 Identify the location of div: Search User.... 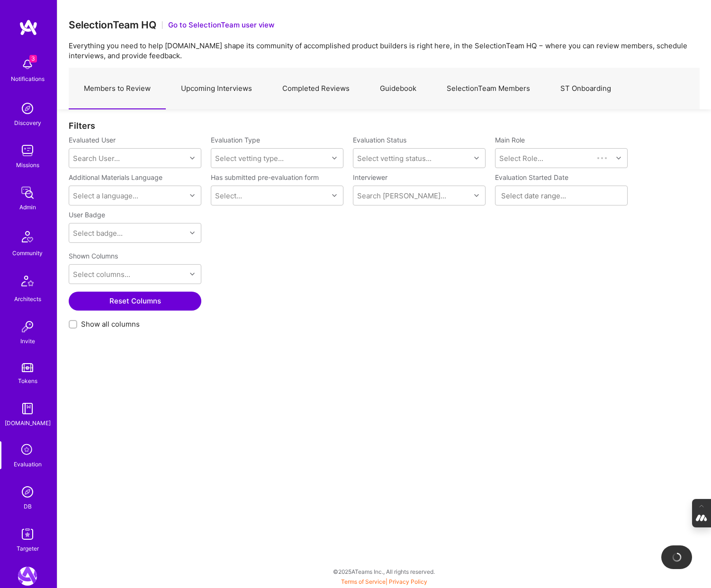
(96, 158).